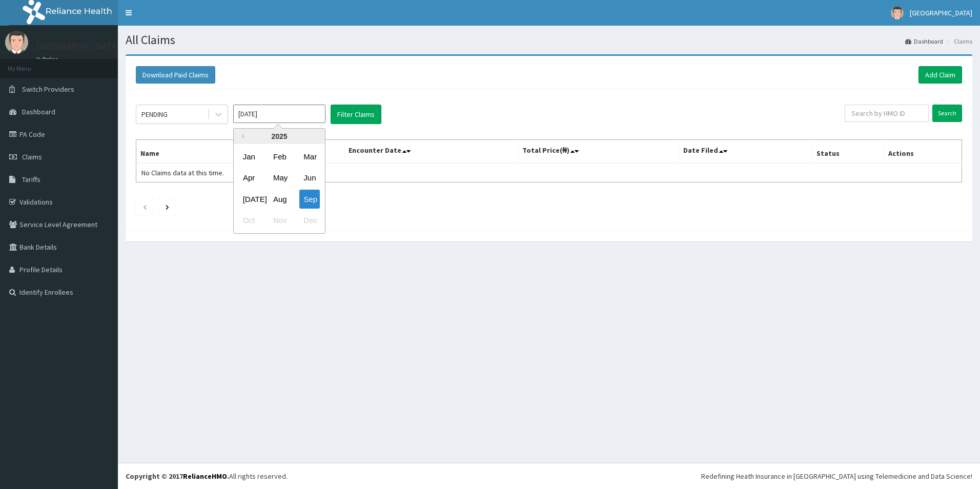 Image resolution: width=980 pixels, height=489 pixels. What do you see at coordinates (940, 75) in the screenshot?
I see `a: Add Claim` at bounding box center [940, 75].